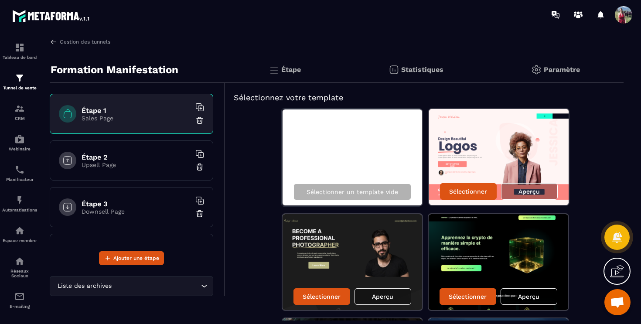 The height and width of the screenshot is (324, 641). What do you see at coordinates (136, 165) in the screenshot?
I see `p: Upsell Page` at bounding box center [136, 165].